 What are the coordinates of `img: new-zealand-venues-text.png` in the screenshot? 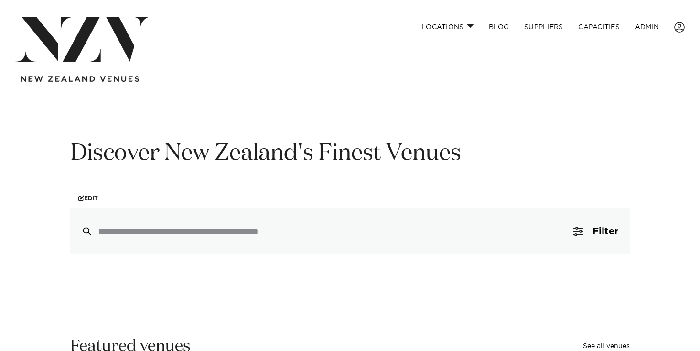 It's located at (80, 79).